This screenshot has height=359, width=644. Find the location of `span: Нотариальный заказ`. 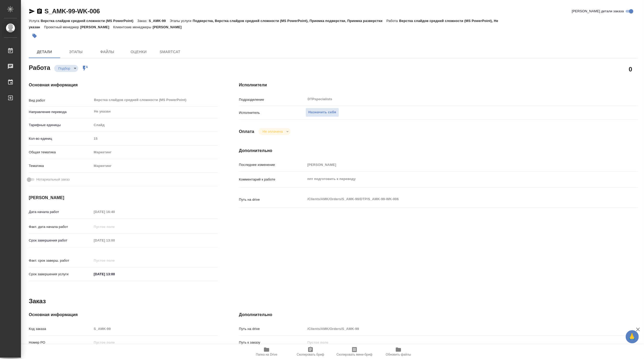

span: Нотариальный заказ is located at coordinates (53, 180).